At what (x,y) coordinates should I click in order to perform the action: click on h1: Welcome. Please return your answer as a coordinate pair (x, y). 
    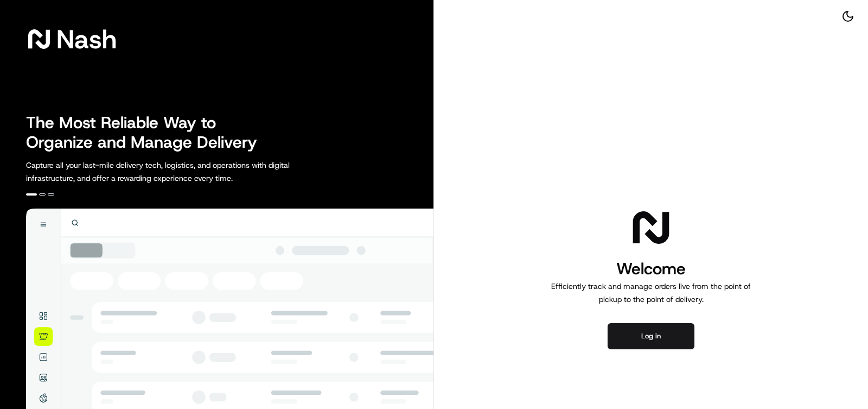
    Looking at the image, I should click on (651, 269).